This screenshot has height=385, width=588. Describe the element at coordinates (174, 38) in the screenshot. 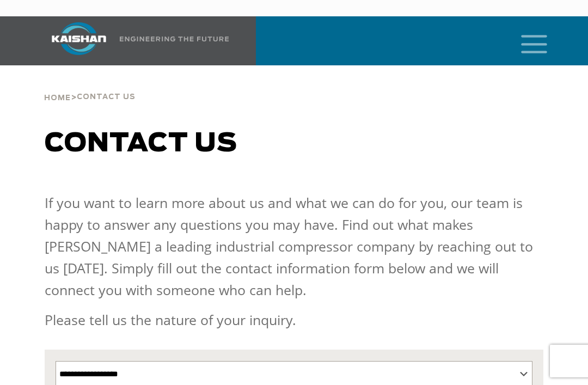

I see `img: Engineering the future` at that location.